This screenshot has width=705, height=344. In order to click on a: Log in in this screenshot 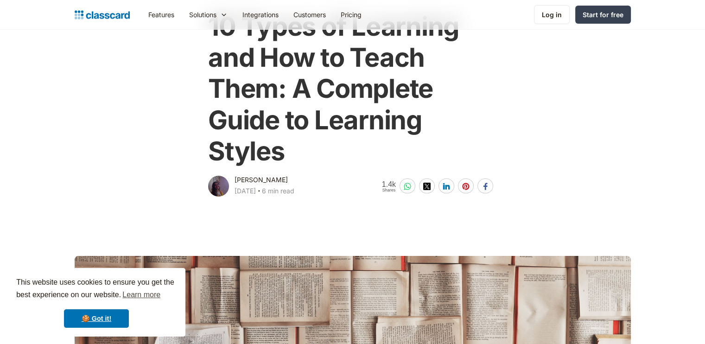, I will do `click(552, 14)`.